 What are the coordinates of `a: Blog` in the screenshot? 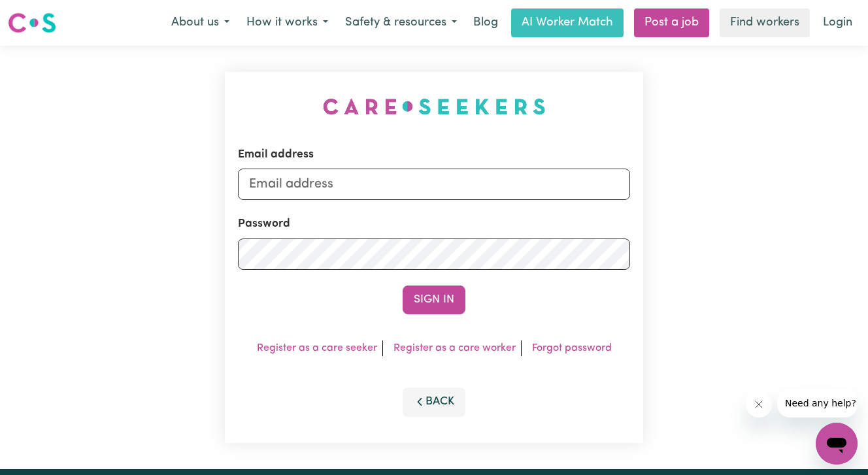 It's located at (485, 23).